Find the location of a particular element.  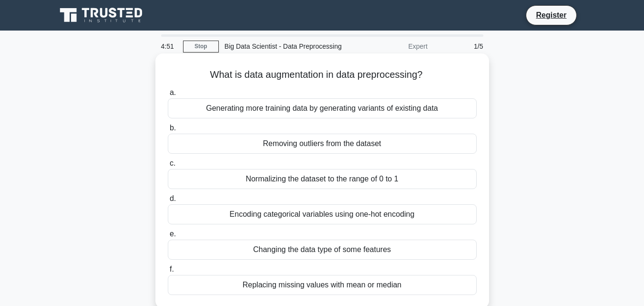

div: Big Data Scientist - Data Preprocessing is located at coordinates (284, 46).